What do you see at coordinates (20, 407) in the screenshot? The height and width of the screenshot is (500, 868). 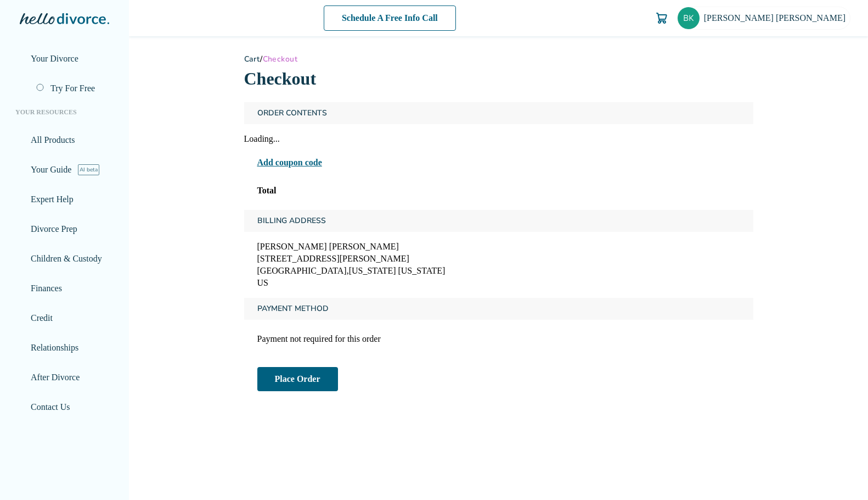 I see `span: chat_info` at bounding box center [20, 407].